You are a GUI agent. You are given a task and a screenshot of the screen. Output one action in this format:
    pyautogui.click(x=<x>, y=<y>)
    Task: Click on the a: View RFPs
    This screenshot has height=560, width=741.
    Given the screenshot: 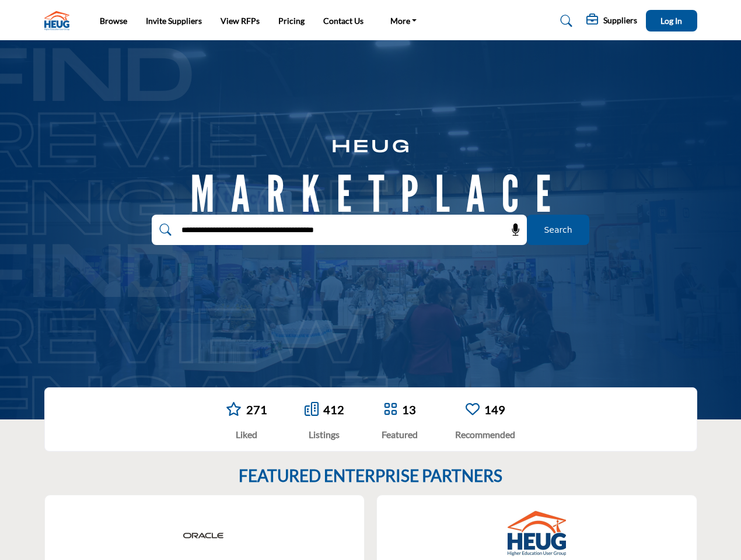 What is the action you would take?
    pyautogui.click(x=240, y=20)
    